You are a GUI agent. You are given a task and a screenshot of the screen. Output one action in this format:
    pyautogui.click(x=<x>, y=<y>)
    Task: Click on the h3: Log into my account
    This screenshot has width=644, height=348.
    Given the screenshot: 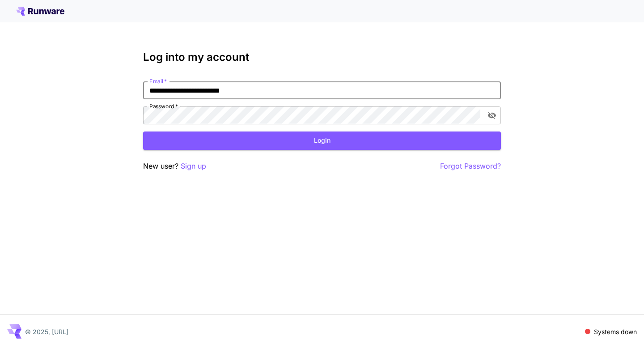 What is the action you would take?
    pyautogui.click(x=322, y=57)
    